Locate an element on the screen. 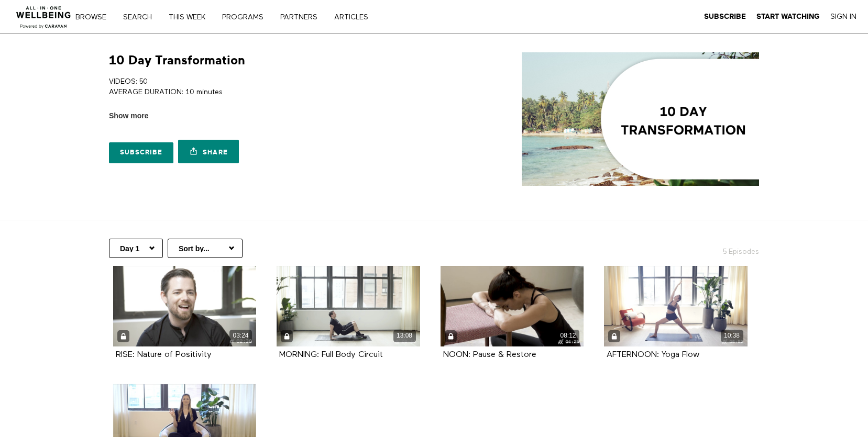 The height and width of the screenshot is (437, 868). h1: 10 Day Transformation is located at coordinates (177, 60).